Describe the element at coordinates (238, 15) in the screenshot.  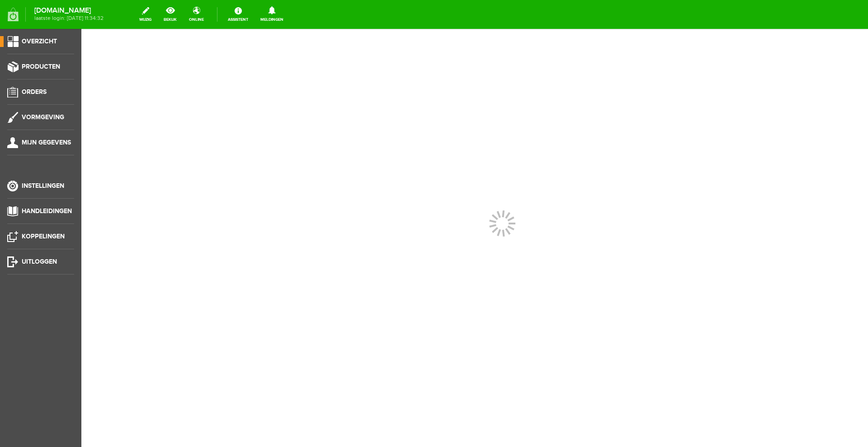
I see `a: Assistent` at that location.